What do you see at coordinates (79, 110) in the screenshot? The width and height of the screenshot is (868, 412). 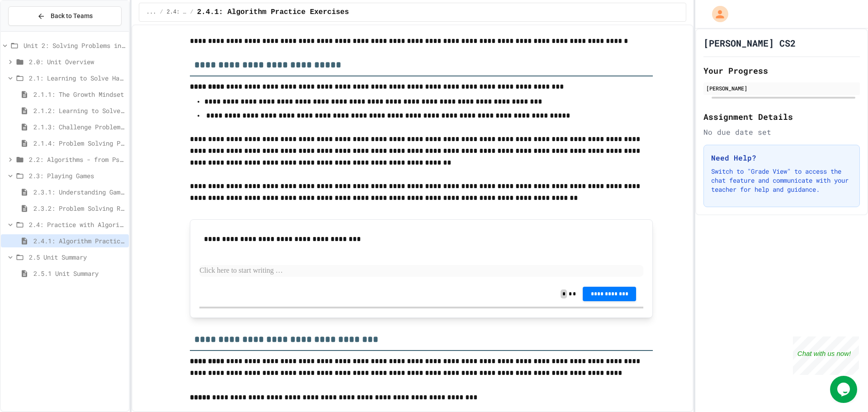 I see `span: 2.1.2: Learning to Solve Hard Problems` at bounding box center [79, 110].